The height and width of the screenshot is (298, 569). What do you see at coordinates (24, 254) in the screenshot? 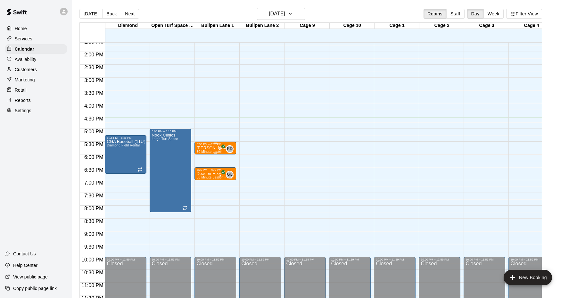
I see `p: Contact Us` at bounding box center [24, 254].